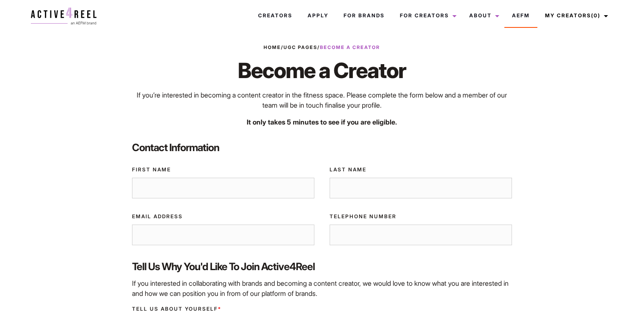 This screenshot has height=317, width=644. Describe the element at coordinates (272, 47) in the screenshot. I see `a: Home` at that location.